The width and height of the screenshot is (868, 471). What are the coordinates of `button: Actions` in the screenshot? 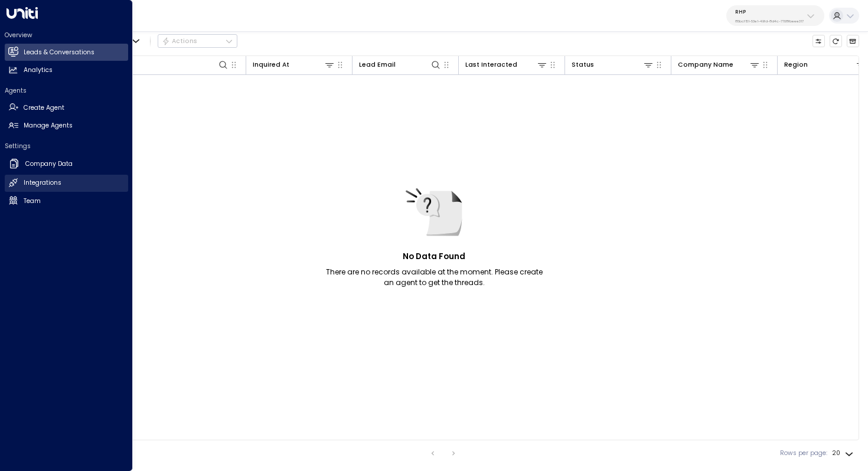 It's located at (197, 41).